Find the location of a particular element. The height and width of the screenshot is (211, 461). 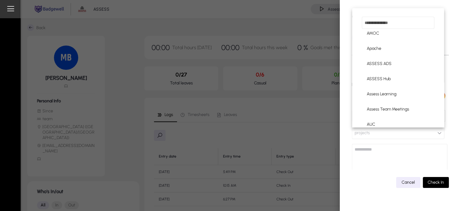

span: Apache is located at coordinates (374, 49).